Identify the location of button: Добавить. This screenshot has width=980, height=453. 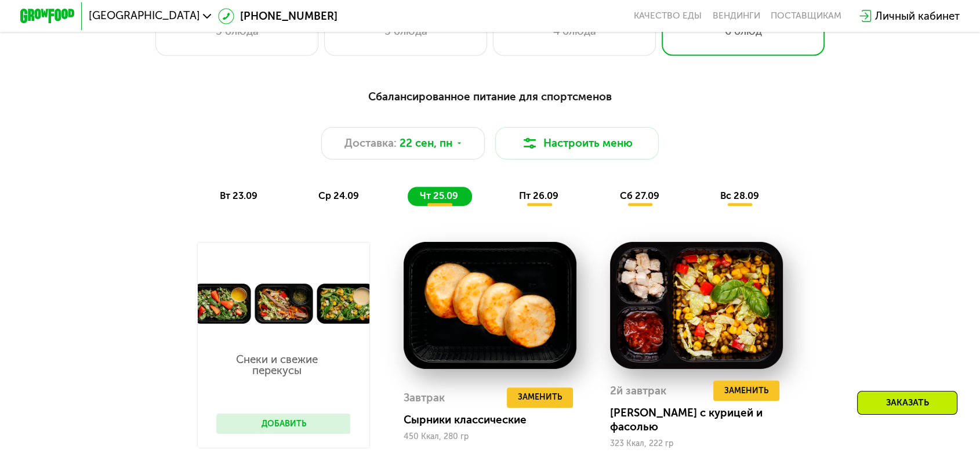
(283, 423).